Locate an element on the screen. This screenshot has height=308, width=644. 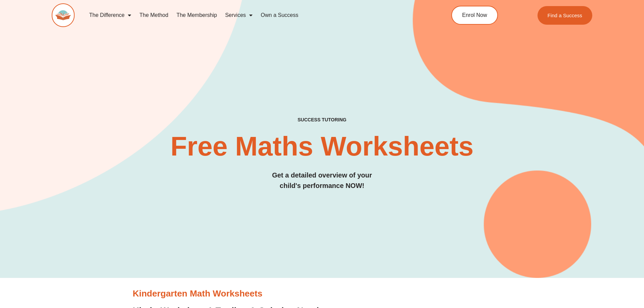
a: The Difference is located at coordinates (110, 15).